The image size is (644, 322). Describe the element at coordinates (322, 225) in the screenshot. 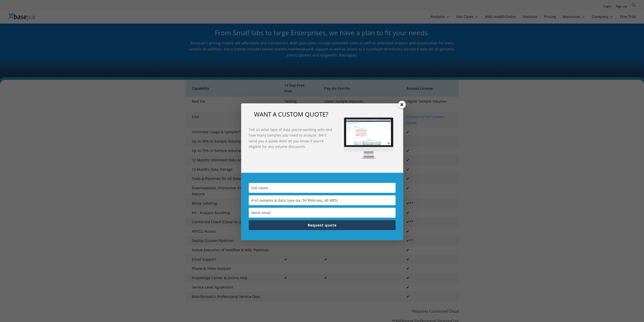

I see `span: Request quote` at that location.